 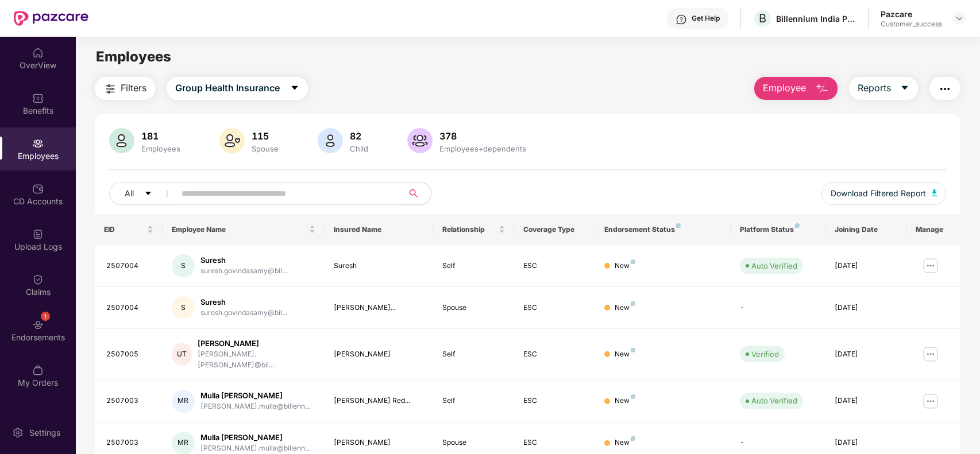 I want to click on div: Get Help, so click(x=705, y=18).